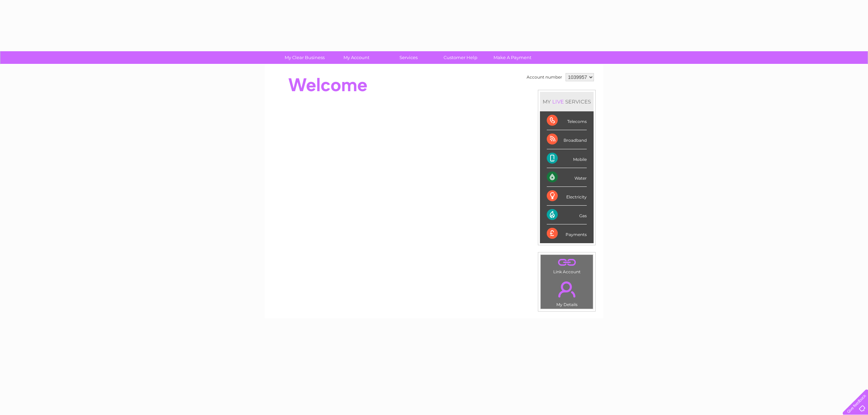  Describe the element at coordinates (305, 57) in the screenshot. I see `a: My Clear Business` at that location.